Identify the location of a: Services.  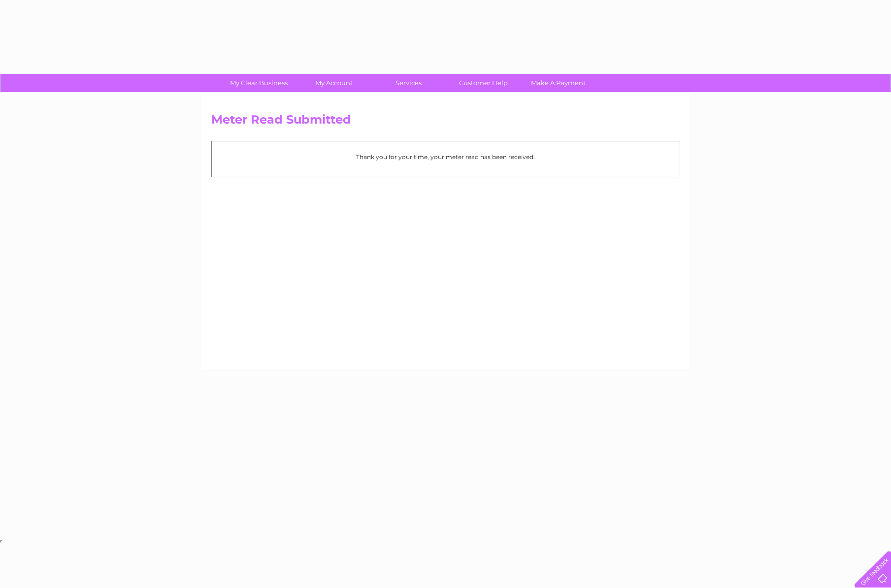
(409, 82).